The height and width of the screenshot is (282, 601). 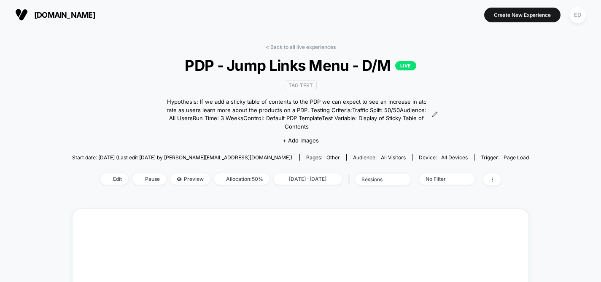 I want to click on div: Audience:, so click(x=379, y=157).